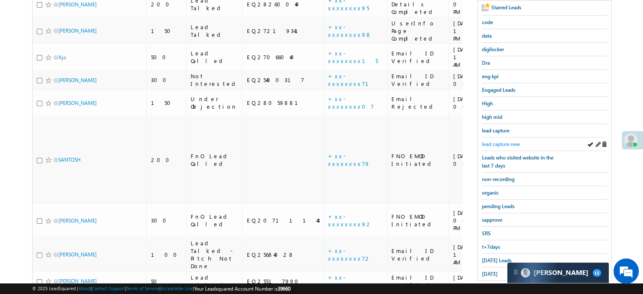 The height and width of the screenshot is (294, 643). Describe the element at coordinates (517, 161) in the screenshot. I see `span: Leads who visited website in the last 7 days` at that location.